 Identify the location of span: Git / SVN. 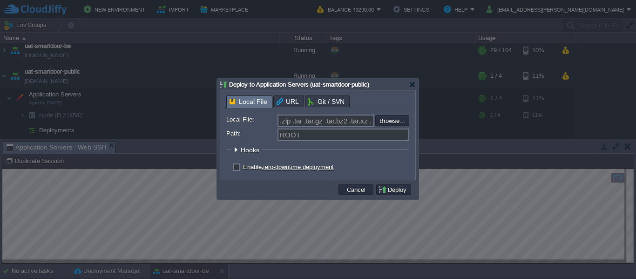
(327, 102).